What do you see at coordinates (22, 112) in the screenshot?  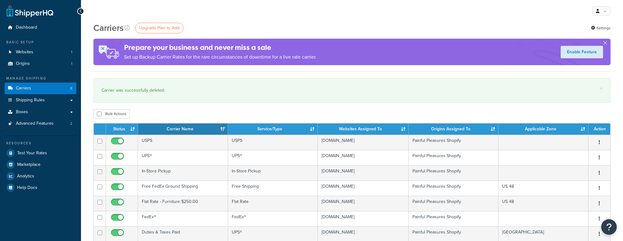 I see `span: Boxes` at bounding box center [22, 112].